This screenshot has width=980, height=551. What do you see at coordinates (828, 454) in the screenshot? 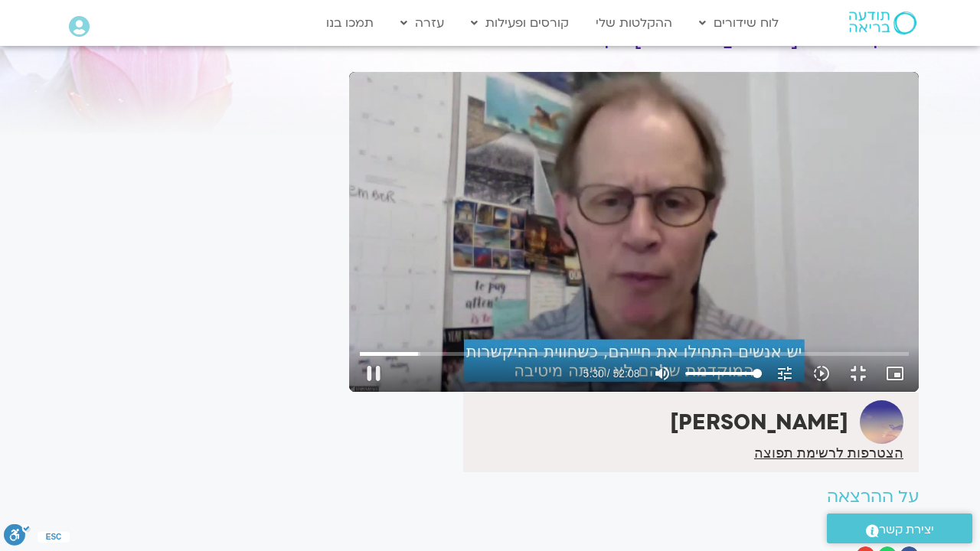
I see `span: הצטרפות לרשימת תפוצה` at bounding box center [828, 454].